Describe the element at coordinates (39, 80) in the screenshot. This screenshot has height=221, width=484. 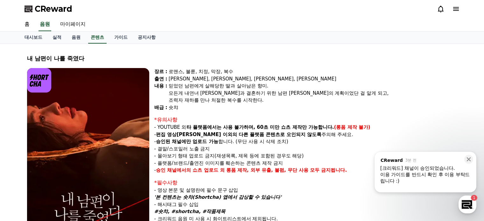
I see `img: logo` at that location.